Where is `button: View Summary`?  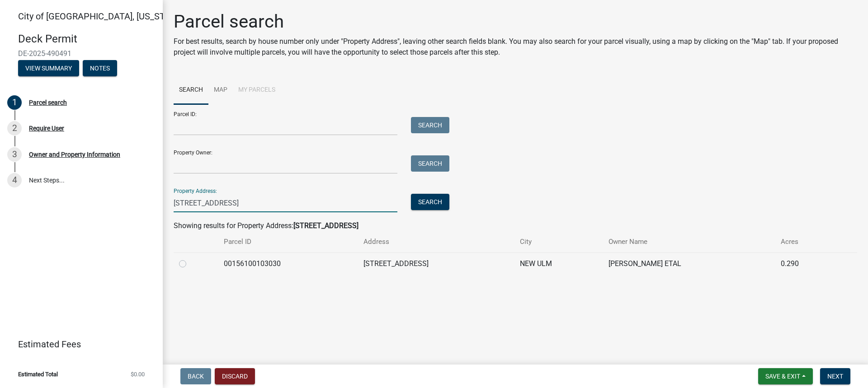 button: View Summary is located at coordinates (49, 68).